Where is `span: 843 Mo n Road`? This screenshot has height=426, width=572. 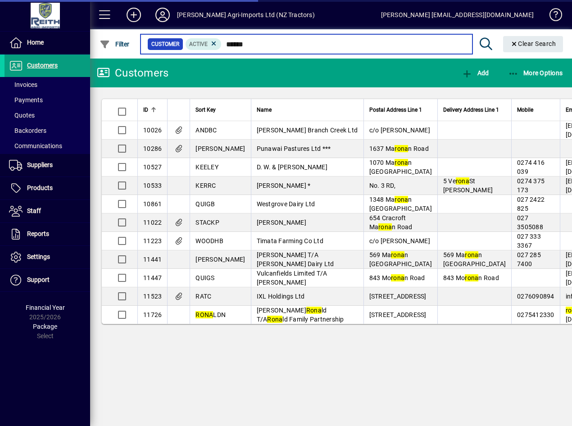
span: 843 Mo n Road is located at coordinates (398, 278).